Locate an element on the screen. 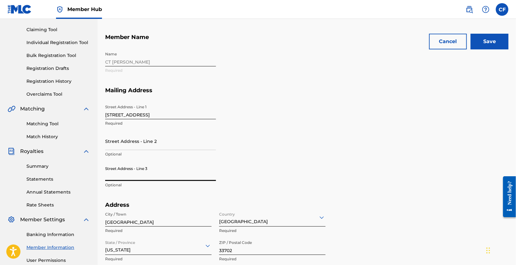  img: Royalties is located at coordinates (11, 151).